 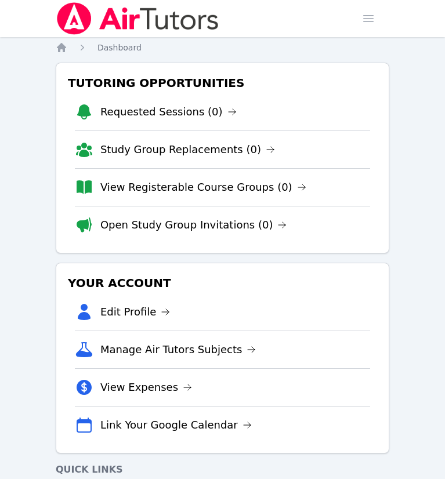 What do you see at coordinates (146, 388) in the screenshot?
I see `a: View Expenses` at bounding box center [146, 388].